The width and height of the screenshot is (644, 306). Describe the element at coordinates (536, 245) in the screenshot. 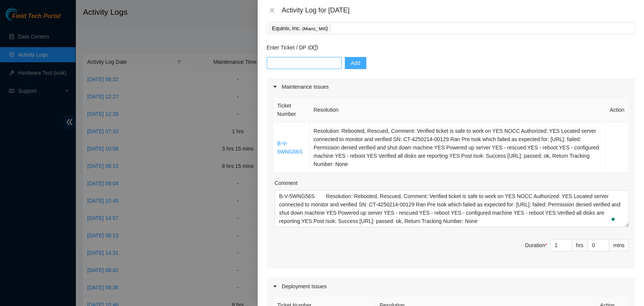

I see `div: Duration` at that location.